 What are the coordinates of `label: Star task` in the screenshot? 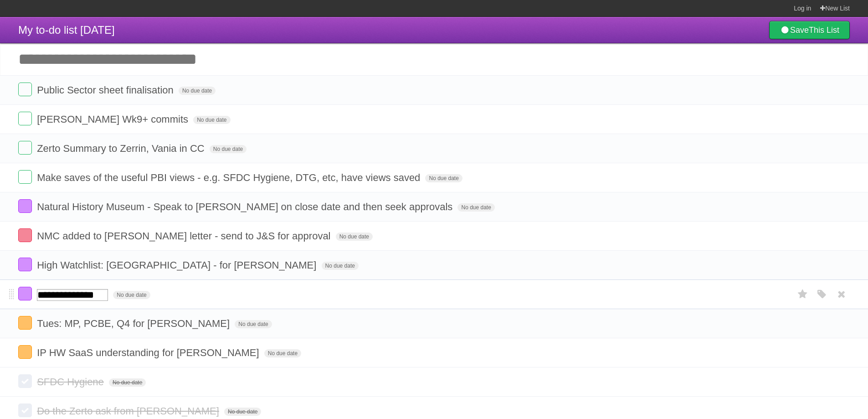 It's located at (803, 295).